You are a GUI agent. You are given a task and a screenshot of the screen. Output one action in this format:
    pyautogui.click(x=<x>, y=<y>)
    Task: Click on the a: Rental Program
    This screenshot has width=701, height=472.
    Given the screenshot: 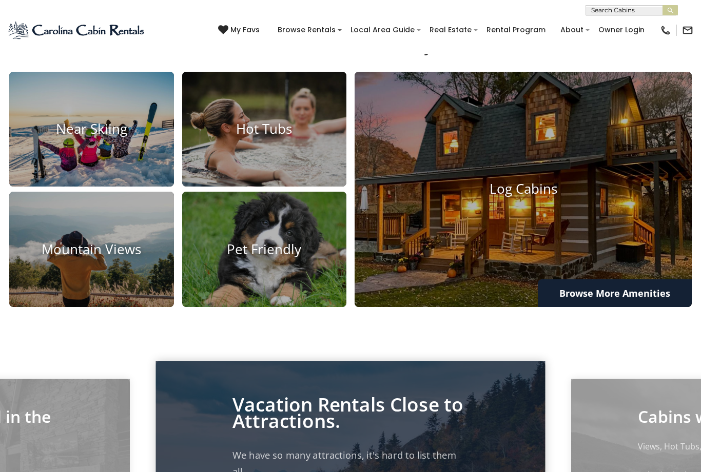 What is the action you would take?
    pyautogui.click(x=515, y=30)
    